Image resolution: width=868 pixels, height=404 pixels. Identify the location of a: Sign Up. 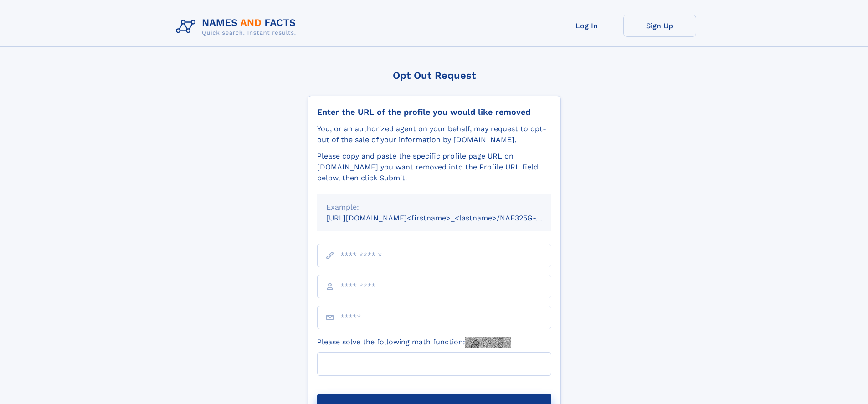
(660, 26).